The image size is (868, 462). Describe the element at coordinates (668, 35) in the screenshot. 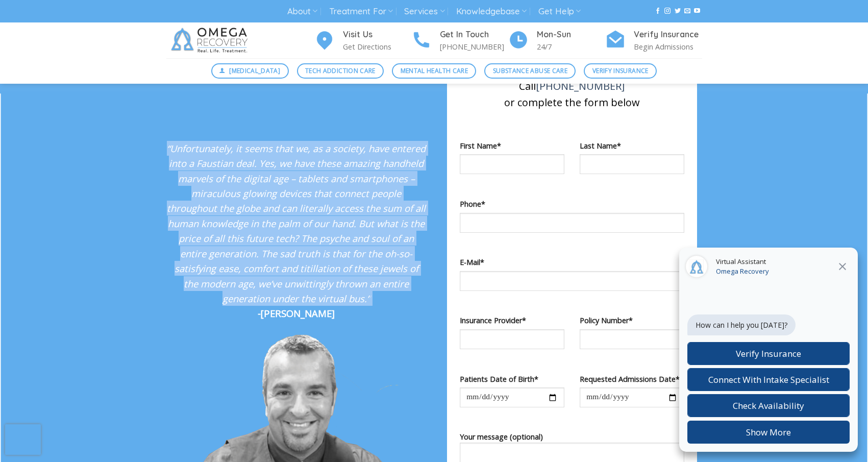

I see `h4: Verify Insurance` at that location.